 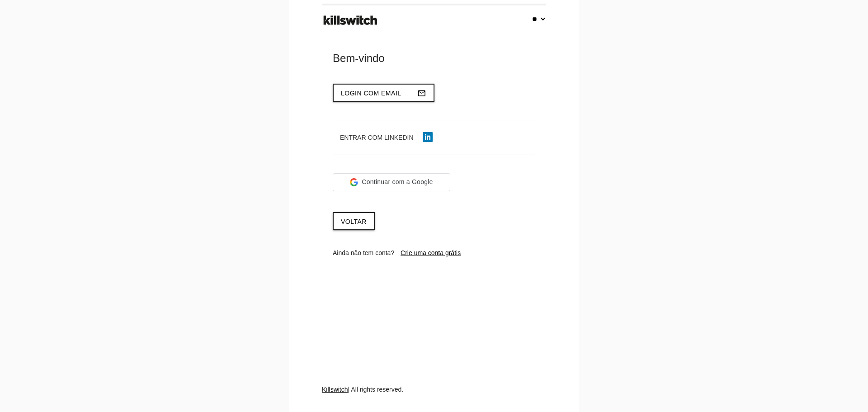 I want to click on img: linkedin-icon.png, so click(x=427, y=137).